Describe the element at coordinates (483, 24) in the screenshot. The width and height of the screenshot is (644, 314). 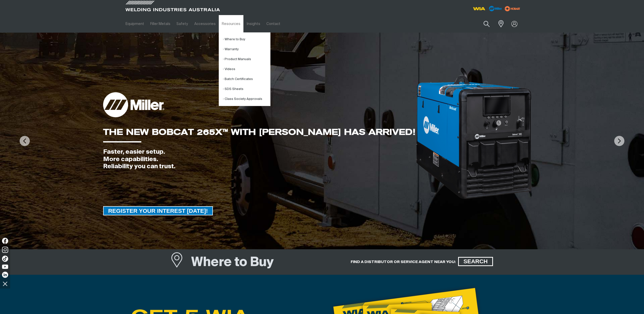
I see `input: Product name or item number...` at that location.